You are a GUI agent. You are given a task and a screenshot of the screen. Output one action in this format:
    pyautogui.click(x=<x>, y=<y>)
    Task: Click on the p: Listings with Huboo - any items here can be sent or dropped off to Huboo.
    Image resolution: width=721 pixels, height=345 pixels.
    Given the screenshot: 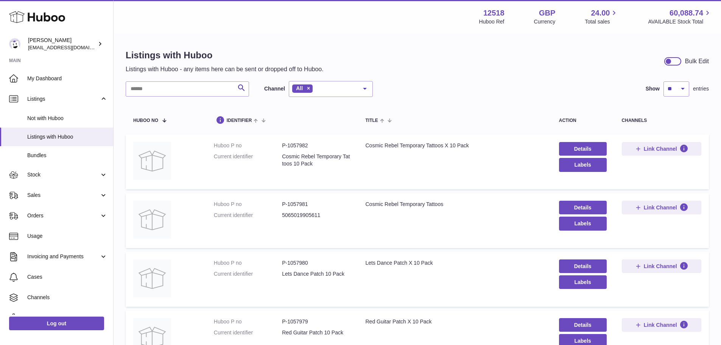 What is the action you would take?
    pyautogui.click(x=224, y=69)
    